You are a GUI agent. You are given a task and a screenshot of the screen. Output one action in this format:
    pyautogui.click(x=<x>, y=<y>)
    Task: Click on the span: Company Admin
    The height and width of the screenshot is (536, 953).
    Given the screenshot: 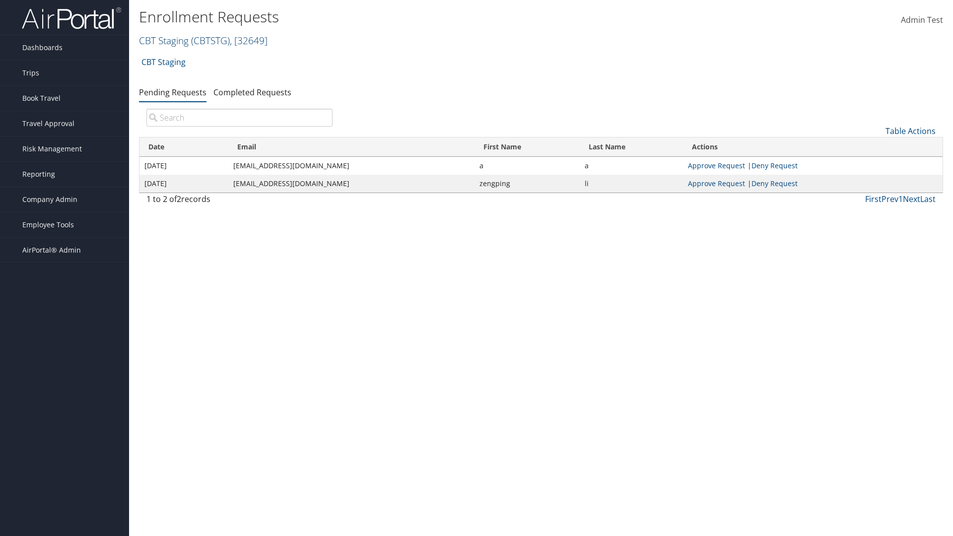 What is the action you would take?
    pyautogui.click(x=50, y=199)
    